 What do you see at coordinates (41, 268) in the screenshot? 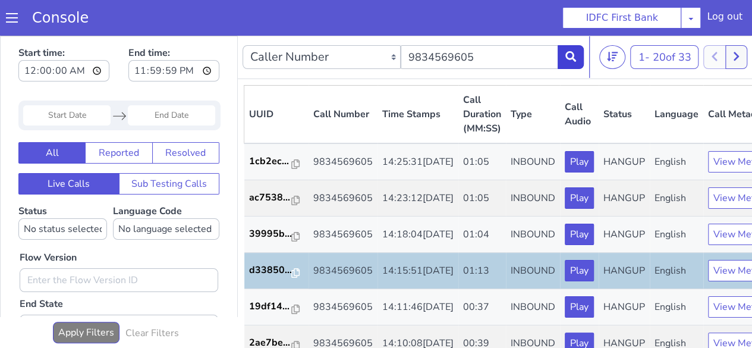
I see `label: End State` at bounding box center [41, 268].